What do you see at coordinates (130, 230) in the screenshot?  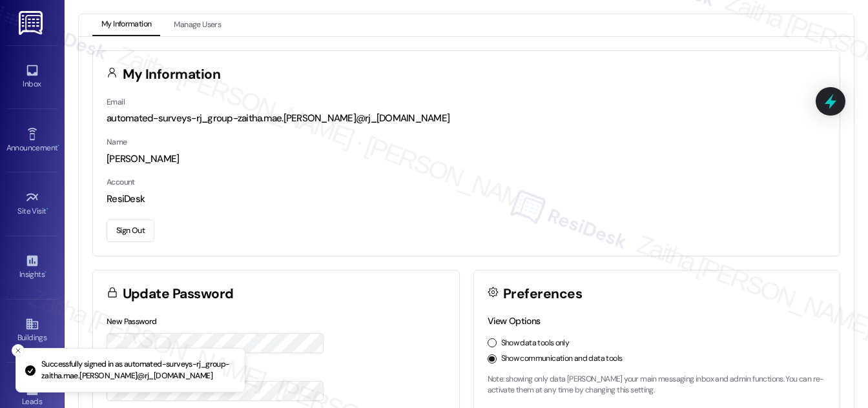 I see `button: Sign Out` at bounding box center [130, 230].